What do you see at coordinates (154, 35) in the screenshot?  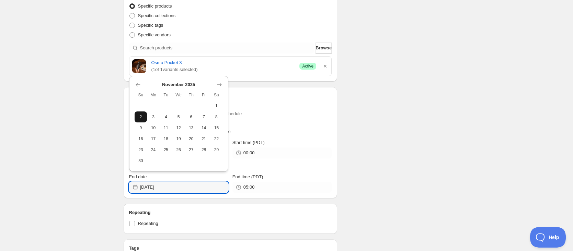 I see `span: Specific vendors` at bounding box center [154, 35].